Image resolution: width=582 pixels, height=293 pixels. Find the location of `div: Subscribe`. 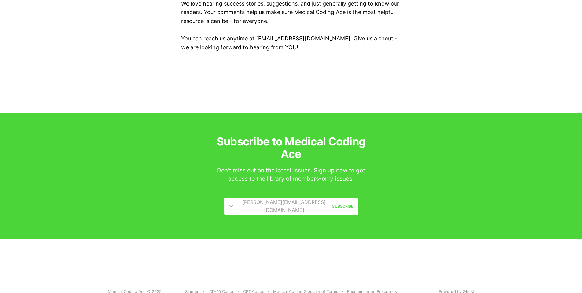

div: Subscribe is located at coordinates (343, 206).